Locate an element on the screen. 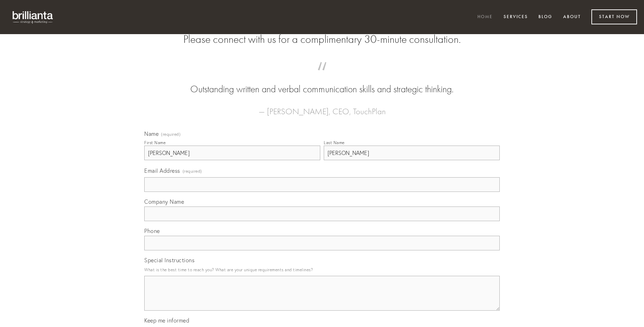 The width and height of the screenshot is (644, 327). span: Keep me informed is located at coordinates (166, 320).